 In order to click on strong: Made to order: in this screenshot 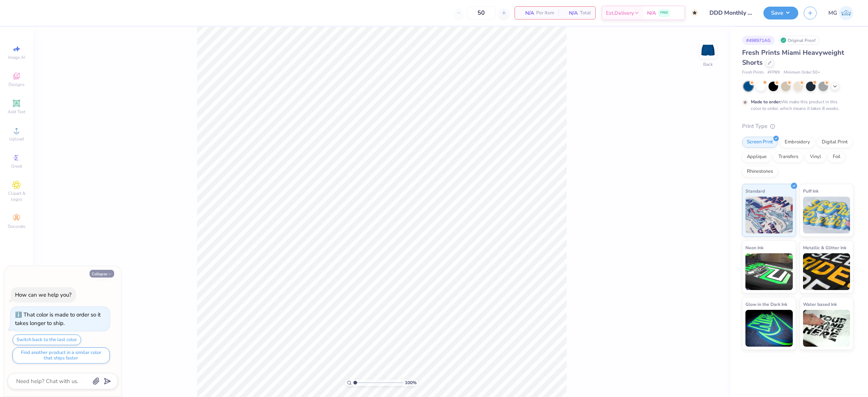, I will do `click(766, 102)`.